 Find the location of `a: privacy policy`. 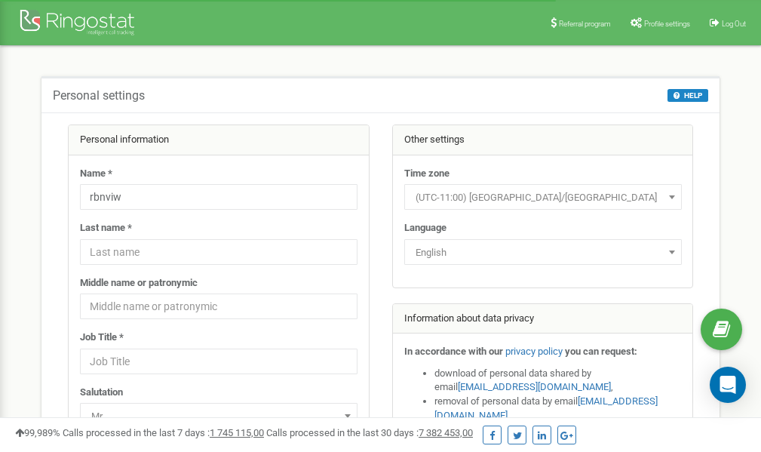

a: privacy policy is located at coordinates (534, 351).